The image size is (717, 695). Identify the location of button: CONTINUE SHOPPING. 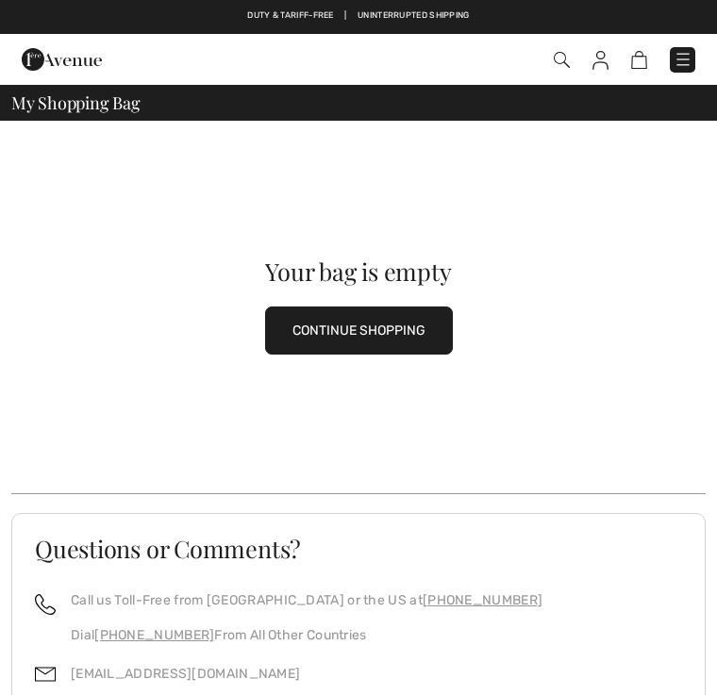
(358, 330).